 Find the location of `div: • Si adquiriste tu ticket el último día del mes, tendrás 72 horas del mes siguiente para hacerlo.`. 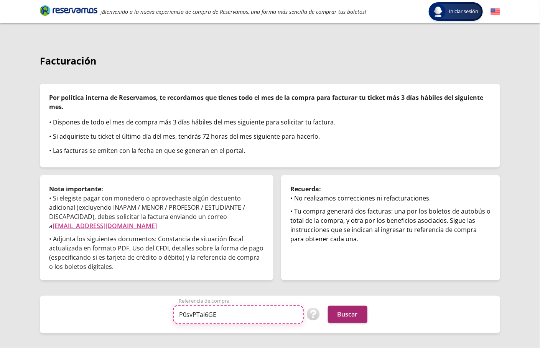

div: • Si adquiriste tu ticket el último día del mes, tendrás 72 horas del mes siguiente para hacerlo. is located at coordinates (270, 136).